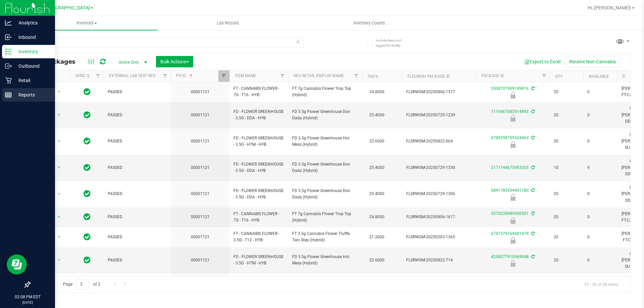  Describe the element at coordinates (510, 257) in the screenshot. I see `a: 4258577910569048` at that location.